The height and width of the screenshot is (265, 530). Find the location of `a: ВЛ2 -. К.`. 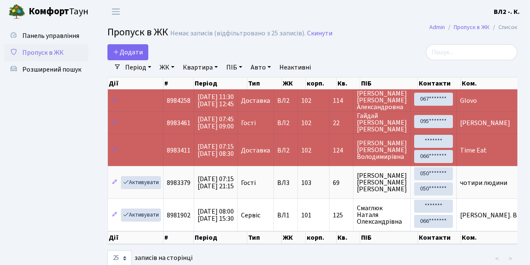

a: ВЛ2 -. К. is located at coordinates (507, 12).